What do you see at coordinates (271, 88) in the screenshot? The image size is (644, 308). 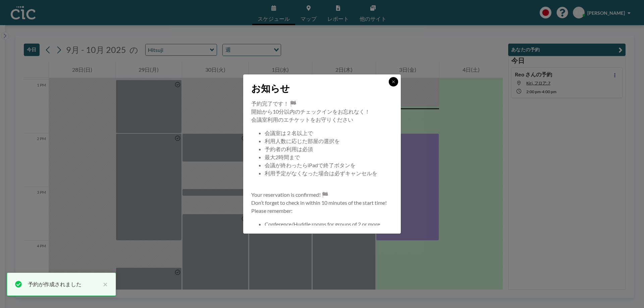 I see `span: お知らせ` at bounding box center [271, 88].